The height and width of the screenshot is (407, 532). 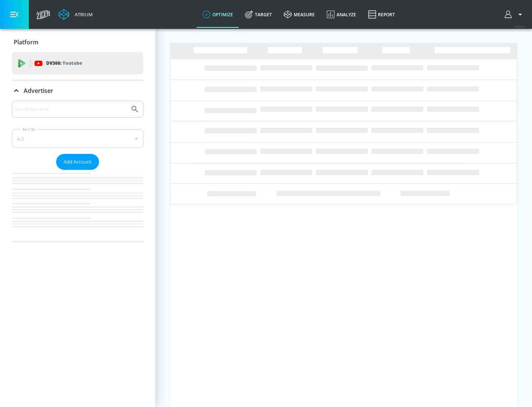 What do you see at coordinates (72, 63) in the screenshot?
I see `p: Youtube` at bounding box center [72, 63].